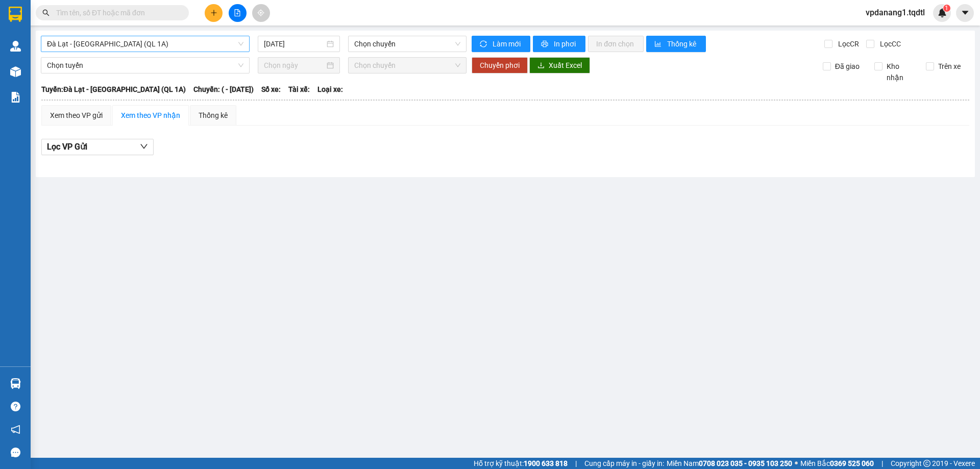 The width and height of the screenshot is (980, 469). Describe the element at coordinates (213, 115) in the screenshot. I see `div: Thống kê` at that location.